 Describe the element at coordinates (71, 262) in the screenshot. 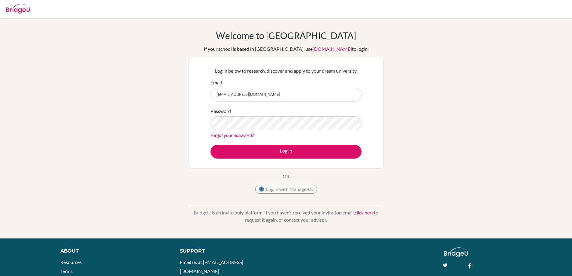

I see `a: Resources` at that location.